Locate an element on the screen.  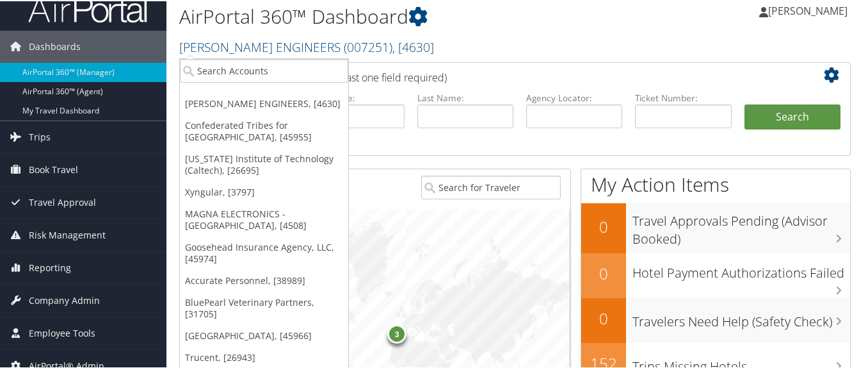
a: 0Travelers Need Help (Safety Check) is located at coordinates (716, 319).